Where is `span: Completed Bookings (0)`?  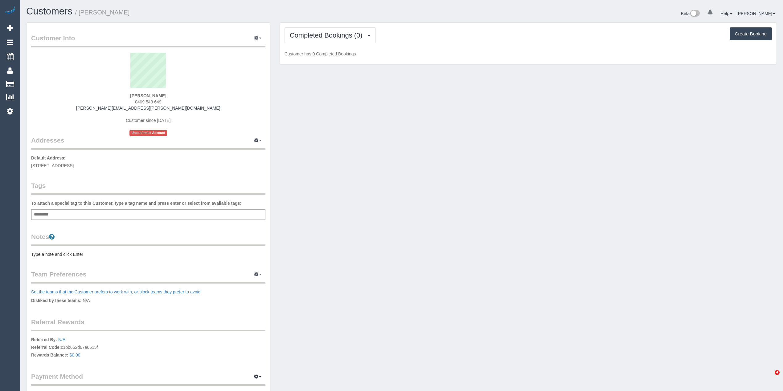
span: Completed Bookings (0) is located at coordinates (327, 35).